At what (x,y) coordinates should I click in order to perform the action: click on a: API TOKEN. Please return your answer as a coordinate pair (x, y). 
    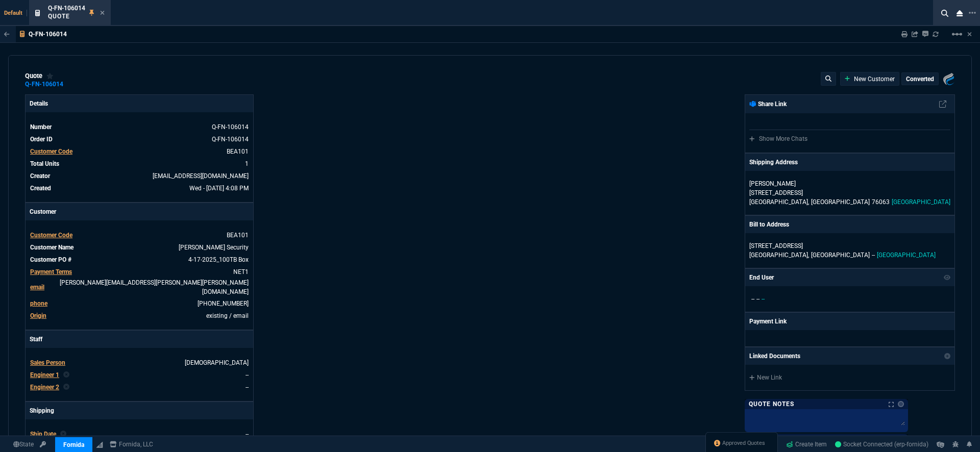
    Looking at the image, I should click on (43, 444).